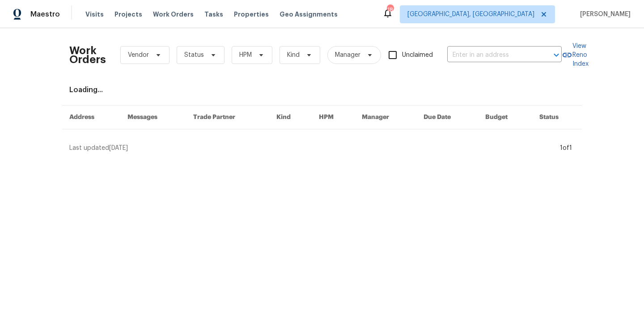 This screenshot has height=310, width=644. I want to click on th: HPM, so click(334, 118).